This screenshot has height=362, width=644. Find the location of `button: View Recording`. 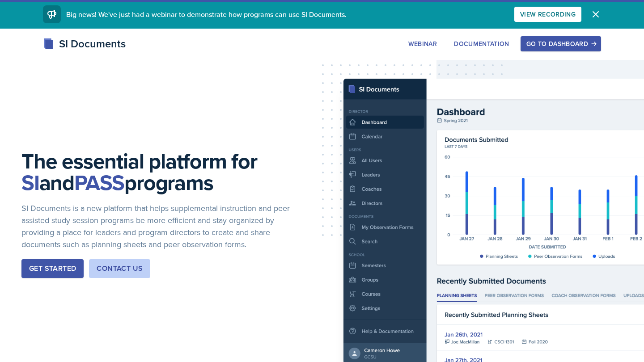

button: View Recording is located at coordinates (548, 14).